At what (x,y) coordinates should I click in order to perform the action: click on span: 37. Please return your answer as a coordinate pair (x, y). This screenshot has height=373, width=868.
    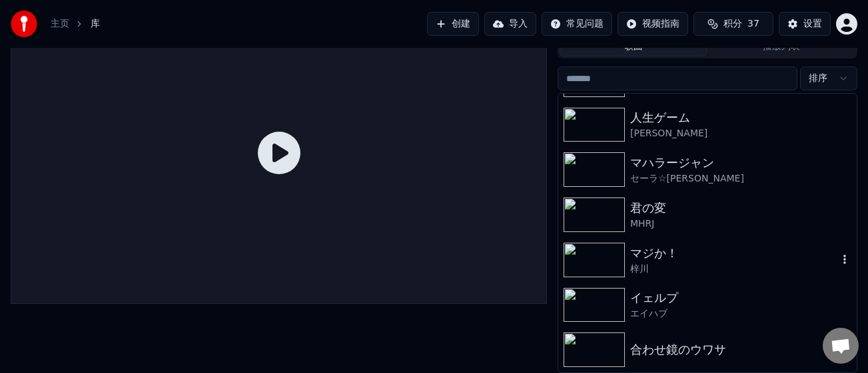
    Looking at the image, I should click on (753, 24).